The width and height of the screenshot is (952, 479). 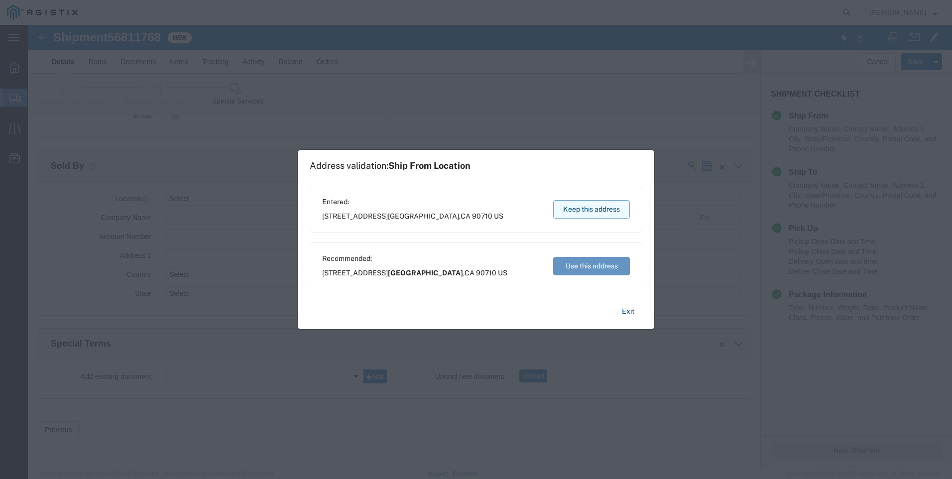 What do you see at coordinates (591, 209) in the screenshot?
I see `button: Keep this address` at bounding box center [591, 209].